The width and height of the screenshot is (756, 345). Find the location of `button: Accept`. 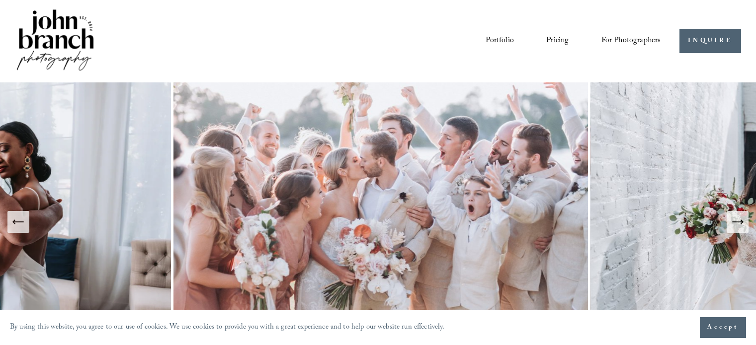

button: Accept is located at coordinates (722, 328).